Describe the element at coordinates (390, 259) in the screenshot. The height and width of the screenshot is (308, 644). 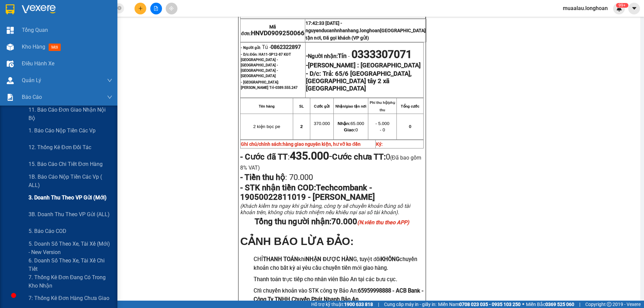
I see `strong: KHÔNG` at that location.